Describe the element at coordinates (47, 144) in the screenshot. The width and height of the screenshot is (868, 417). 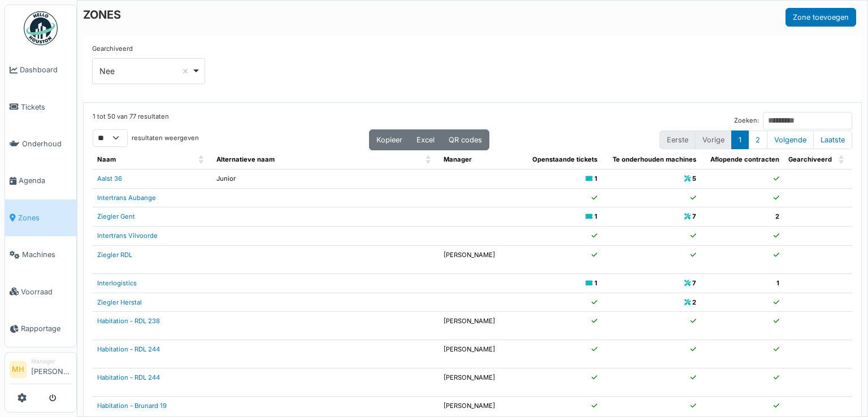
I see `span: Onderhoud` at that location.